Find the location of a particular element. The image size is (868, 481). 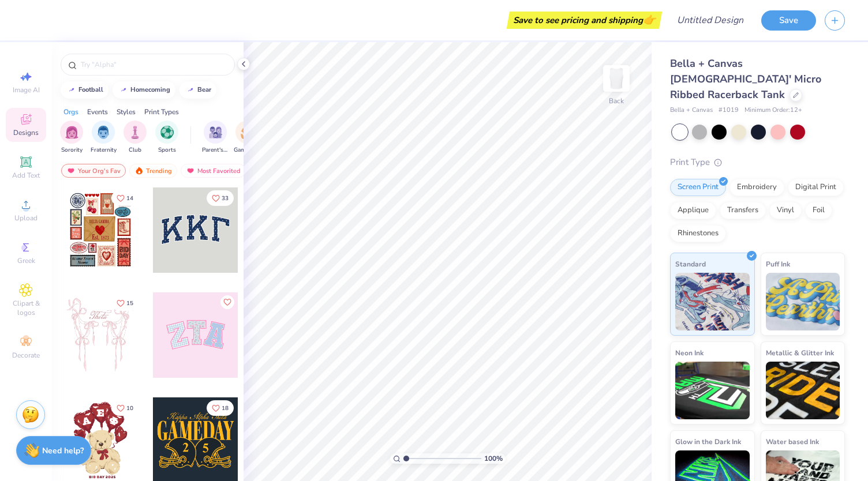

div: Print Type is located at coordinates (757, 162).